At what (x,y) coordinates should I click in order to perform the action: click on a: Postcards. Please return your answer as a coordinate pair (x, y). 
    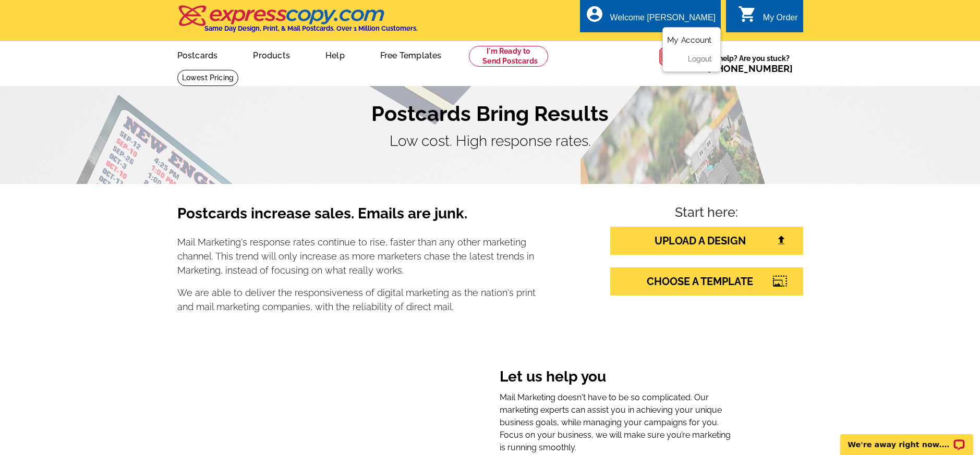
    Looking at the image, I should click on (197, 54).